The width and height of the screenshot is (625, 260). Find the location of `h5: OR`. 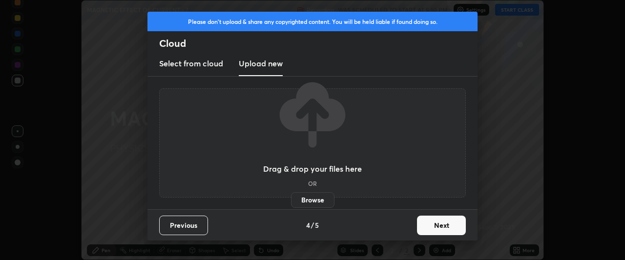

h5: OR is located at coordinates (313, 184).